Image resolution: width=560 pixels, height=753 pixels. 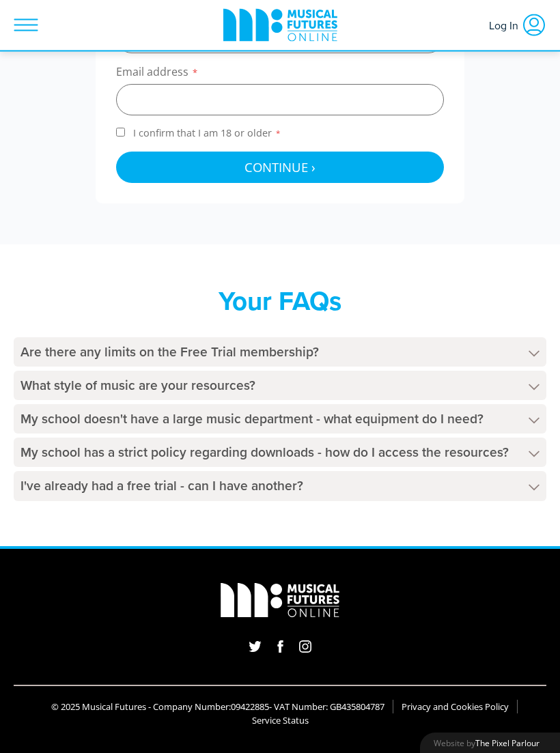 What do you see at coordinates (249, 707) in the screenshot?
I see `a: 09422885` at bounding box center [249, 707].